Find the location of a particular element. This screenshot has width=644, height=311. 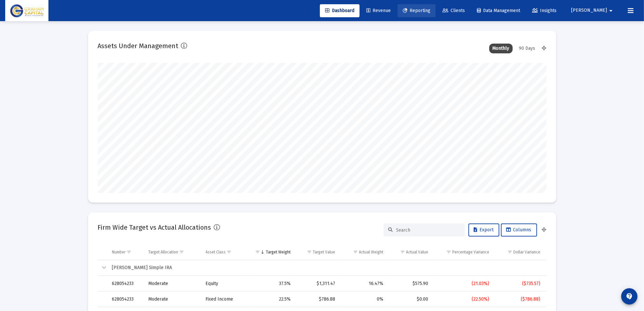

a: Insights is located at coordinates (544, 11).